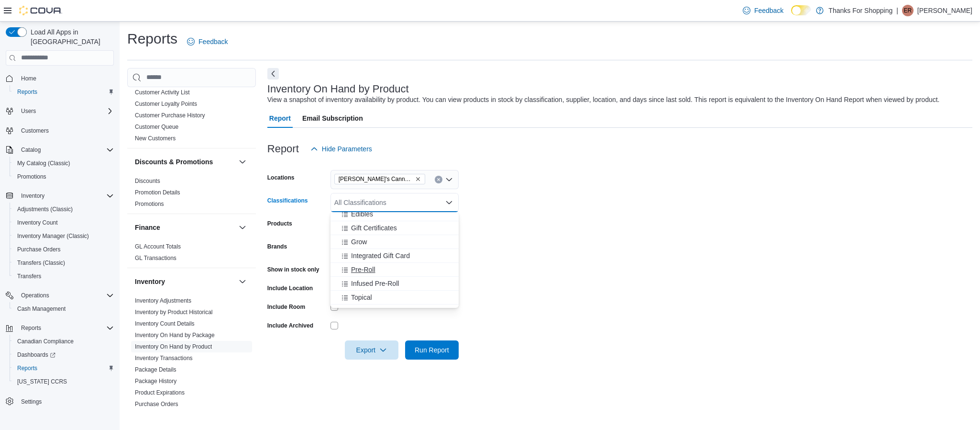 This screenshot has height=430, width=980. What do you see at coordinates (604, 99) in the screenshot?
I see `div: View a snapshot of inventory availability by product. You can view products in stock by classific...` at bounding box center [604, 99].